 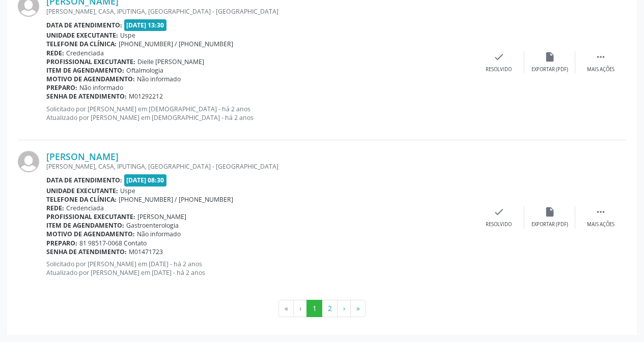 What do you see at coordinates (145, 252) in the screenshot?
I see `span: M01471723` at bounding box center [145, 252].